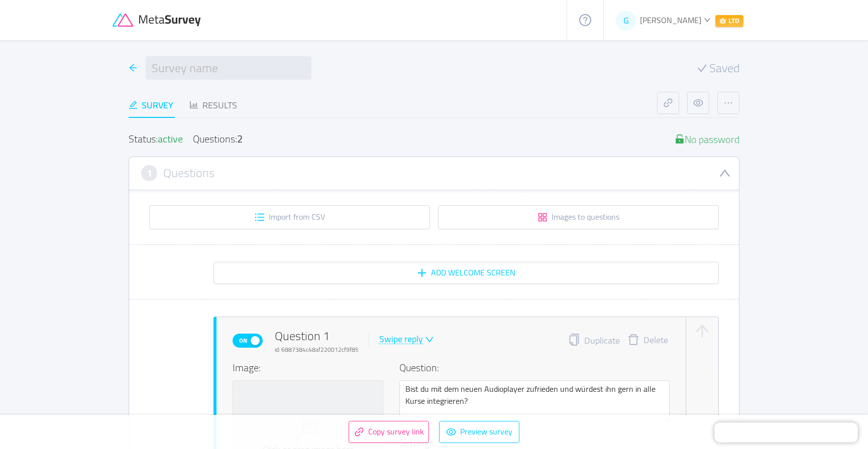  I want to click on i: icon: check, so click(702, 68).